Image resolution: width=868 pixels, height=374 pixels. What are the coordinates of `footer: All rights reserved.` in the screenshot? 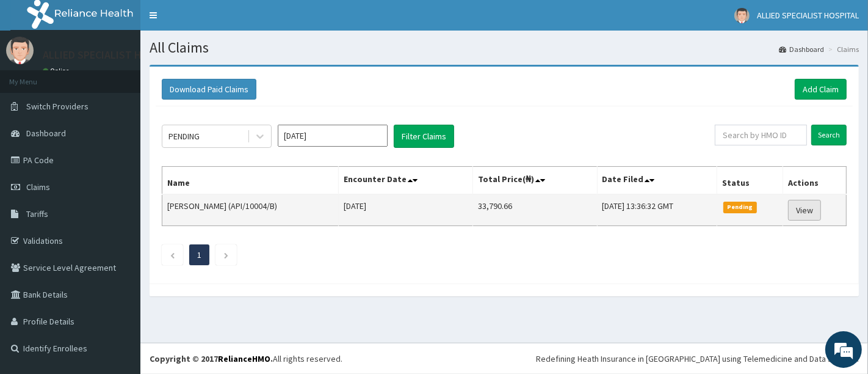 It's located at (504, 358).